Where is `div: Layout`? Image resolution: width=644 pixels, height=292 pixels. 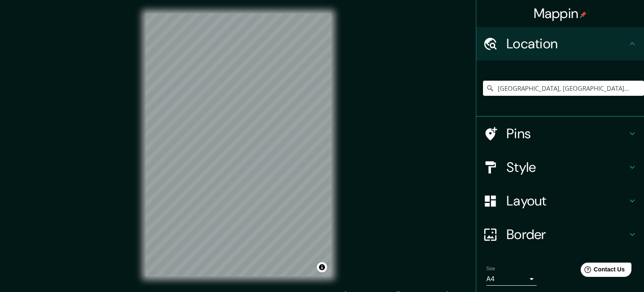
div: Layout is located at coordinates (560, 201).